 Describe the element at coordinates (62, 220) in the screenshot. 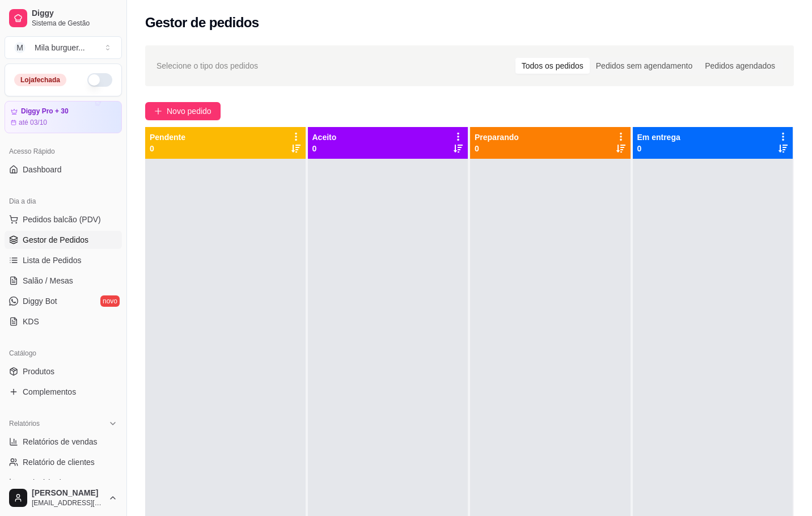

I see `span: Pedidos balcão (PDV)` at that location.